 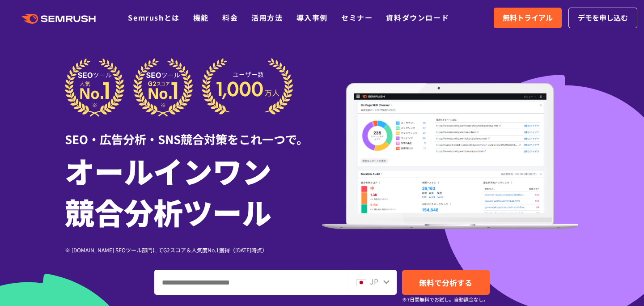 What do you see at coordinates (445, 299) in the screenshot?
I see `small: ※7日間無料でお試し。自動課金なし。` at bounding box center [445, 299].